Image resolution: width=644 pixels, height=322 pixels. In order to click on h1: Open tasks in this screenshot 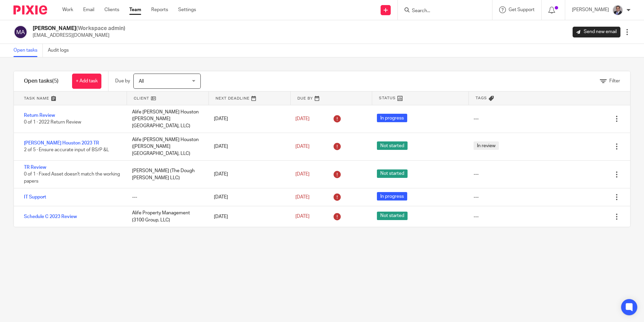, I will do `click(41, 81)`.